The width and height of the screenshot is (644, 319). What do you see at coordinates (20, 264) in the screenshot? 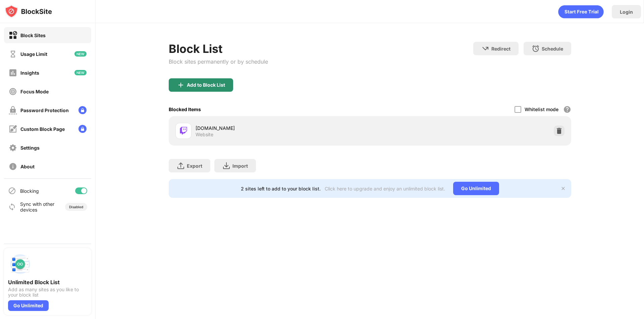
I see `img: push-block-list.svg` at bounding box center [20, 264].